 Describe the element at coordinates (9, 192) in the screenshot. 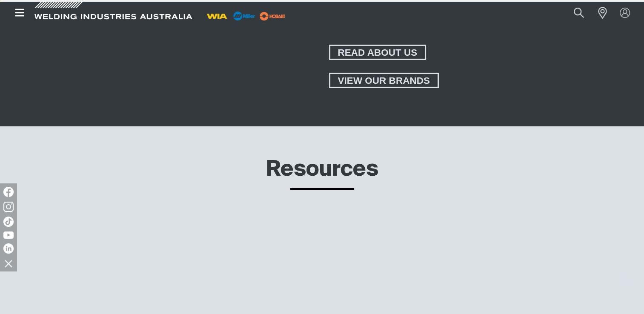

I see `img: Facebook` at that location.